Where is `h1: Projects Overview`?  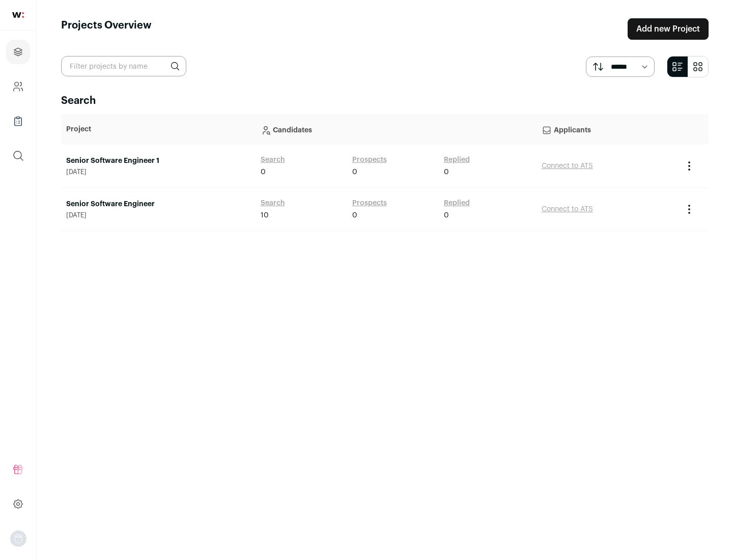
h1: Projects Overview is located at coordinates (106, 29).